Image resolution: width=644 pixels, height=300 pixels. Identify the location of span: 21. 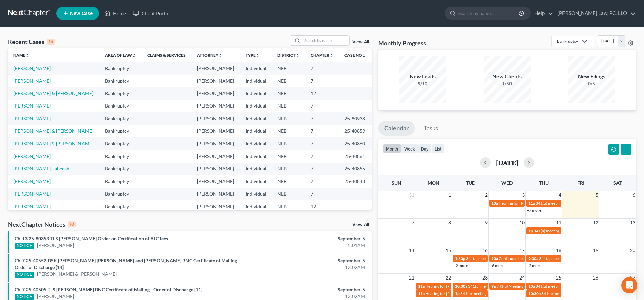
(412, 277).